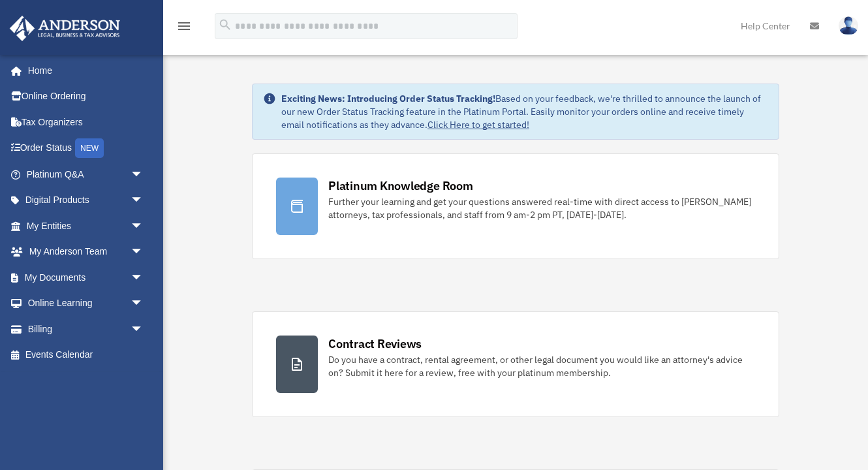  What do you see at coordinates (848, 26) in the screenshot?
I see `img: User Pic` at bounding box center [848, 26].